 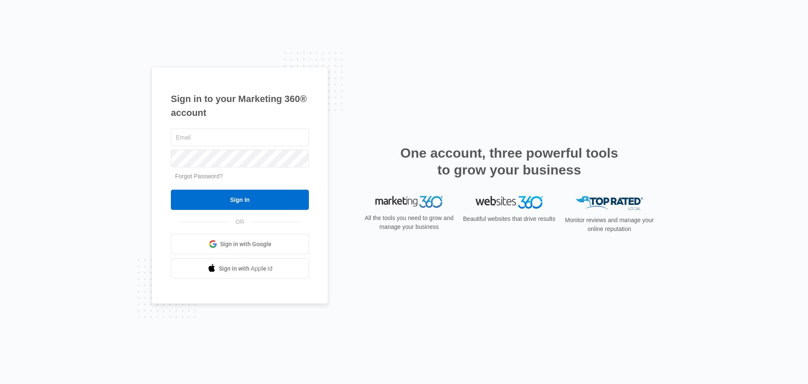 I want to click on img: Marketing 360, so click(x=409, y=202).